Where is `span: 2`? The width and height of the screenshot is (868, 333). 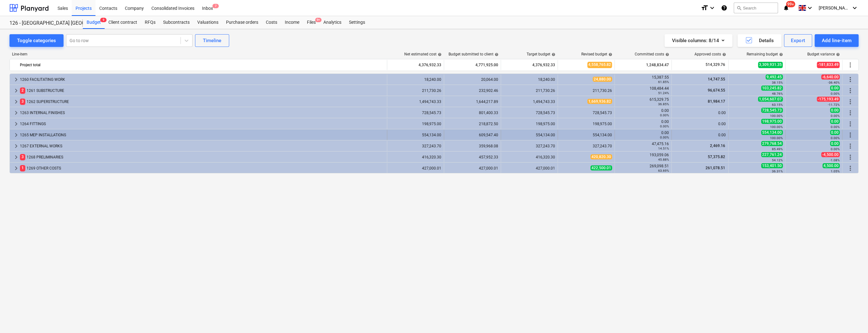
span: 2 is located at coordinates (23, 91).